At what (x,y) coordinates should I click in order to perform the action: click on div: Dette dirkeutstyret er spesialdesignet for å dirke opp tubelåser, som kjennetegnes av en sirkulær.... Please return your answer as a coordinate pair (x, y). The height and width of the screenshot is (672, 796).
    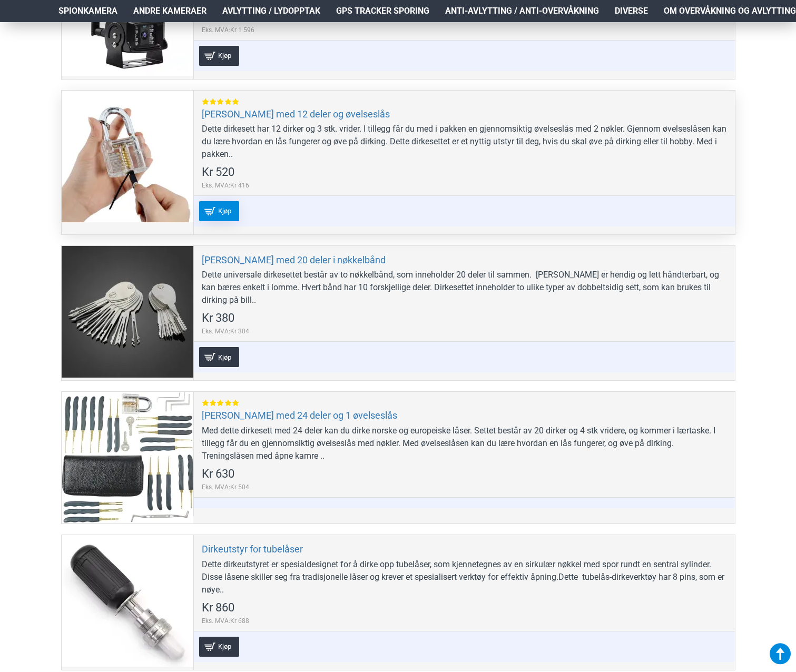
    Looking at the image, I should click on (464, 577).